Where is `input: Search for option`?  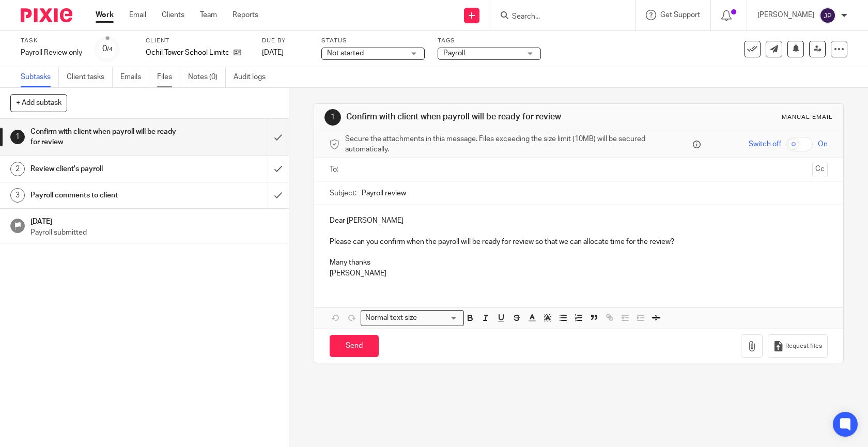
input: Search for option is located at coordinates (440, 318).